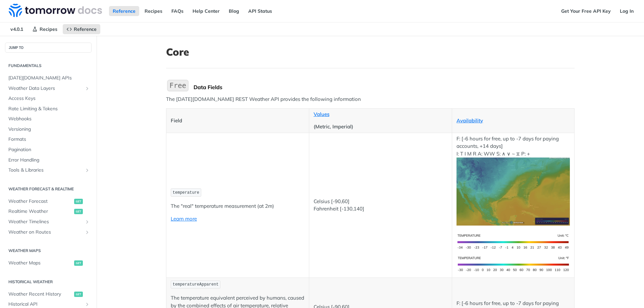 Image resolution: width=644 pixels, height=308 pixels. I want to click on h2: Weather Forecast & realtime, so click(48, 189).